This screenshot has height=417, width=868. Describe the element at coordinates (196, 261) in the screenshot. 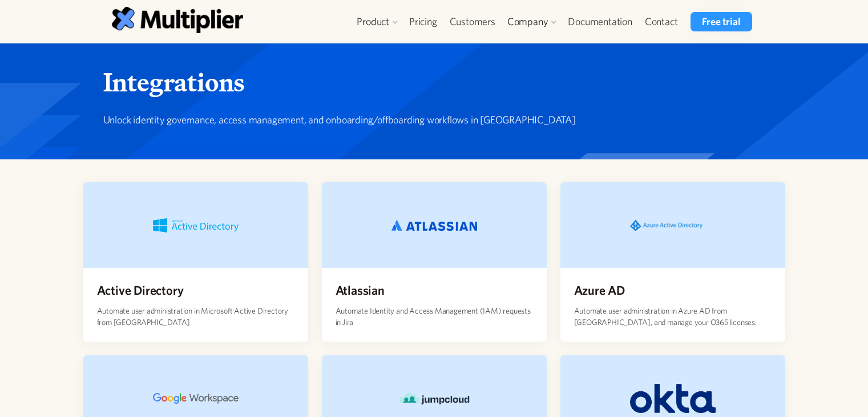

I see `a: Active DirectoryActive DirectoryAutomate user administration in Microsoft Active Directory from [...` at that location.